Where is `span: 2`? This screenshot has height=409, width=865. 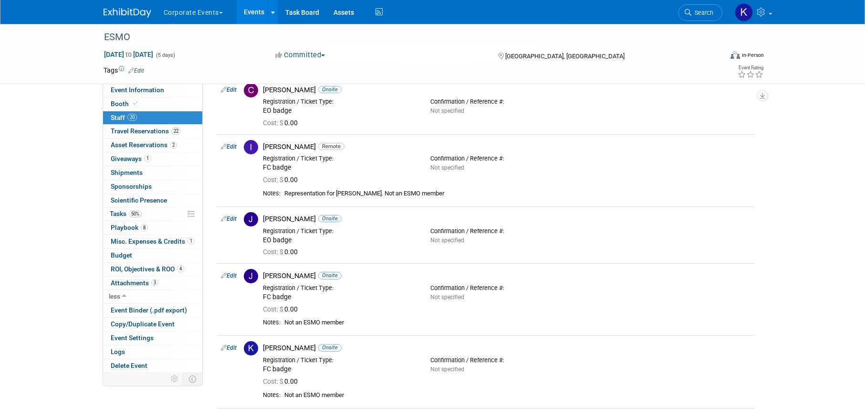
span: 2 is located at coordinates (173, 145).